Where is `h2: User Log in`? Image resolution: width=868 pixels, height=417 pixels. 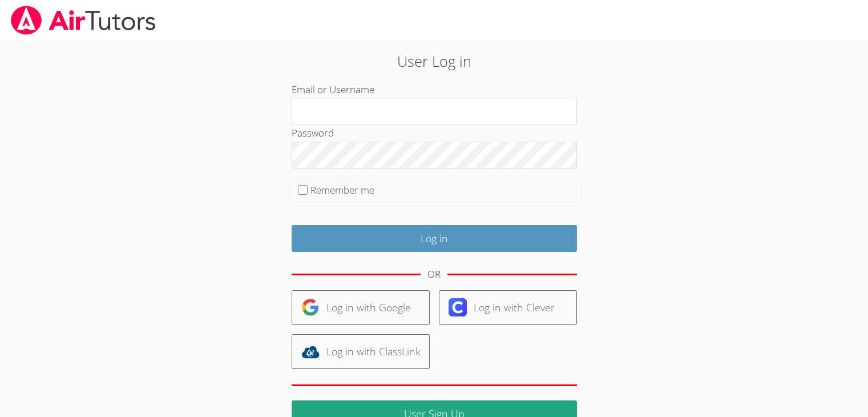
h2: User Log in is located at coordinates (434, 61).